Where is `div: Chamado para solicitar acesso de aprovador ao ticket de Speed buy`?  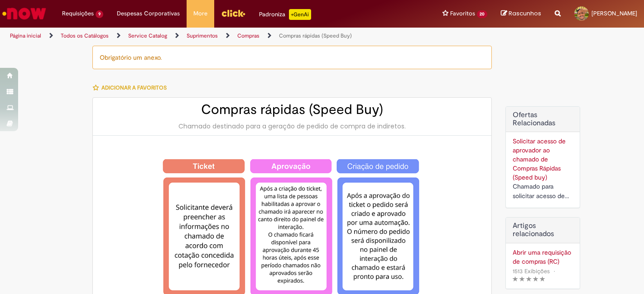
div: Chamado para solicitar acesso de aprovador ao ticket de Speed buy is located at coordinates (543, 191).